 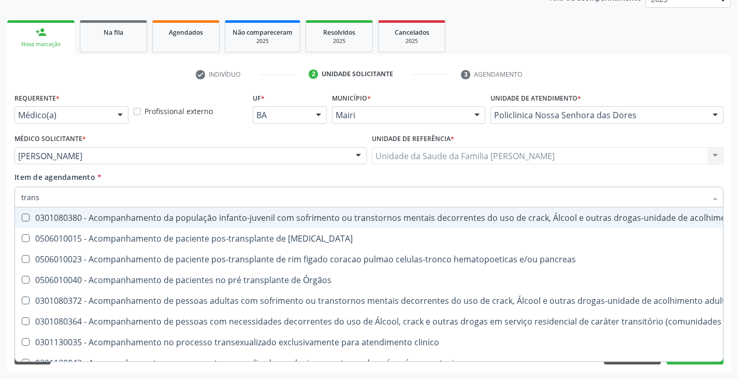 What do you see at coordinates (400, 115) in the screenshot?
I see `span: Mairi` at bounding box center [400, 115].